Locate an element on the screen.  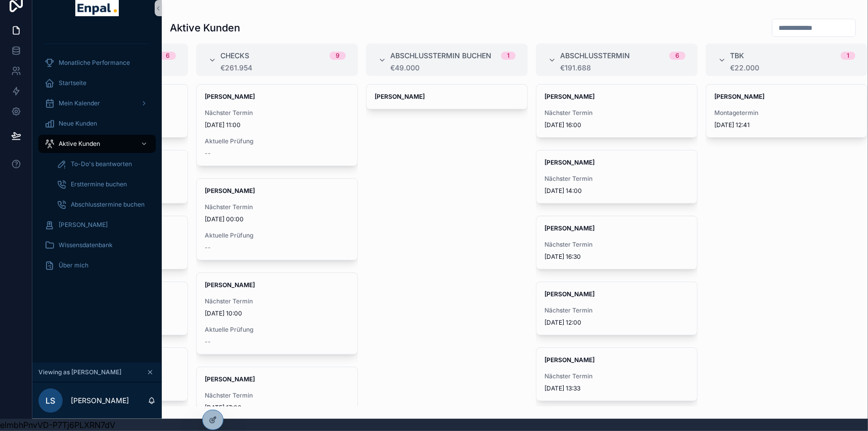
h1: Aktive Kunden is located at coordinates (205, 28).